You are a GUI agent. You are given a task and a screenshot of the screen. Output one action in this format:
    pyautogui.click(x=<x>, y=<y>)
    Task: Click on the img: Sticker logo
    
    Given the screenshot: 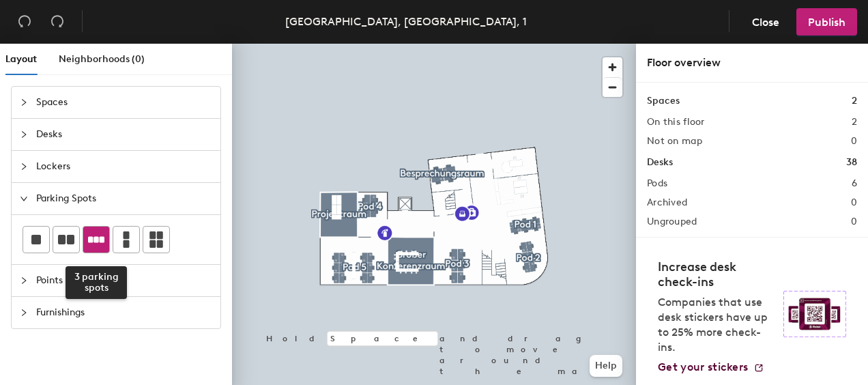 What is the action you would take?
    pyautogui.click(x=815, y=314)
    